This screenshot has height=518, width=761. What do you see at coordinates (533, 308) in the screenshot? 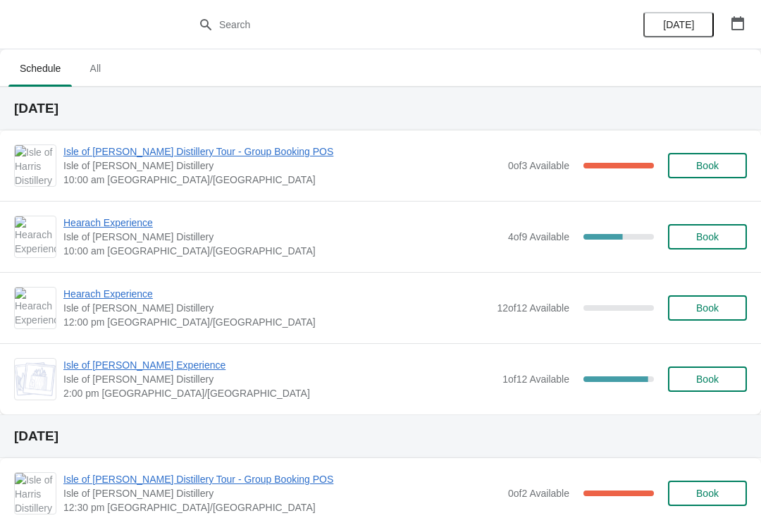
I see `span: 12 of 12 Available` at bounding box center [533, 308].